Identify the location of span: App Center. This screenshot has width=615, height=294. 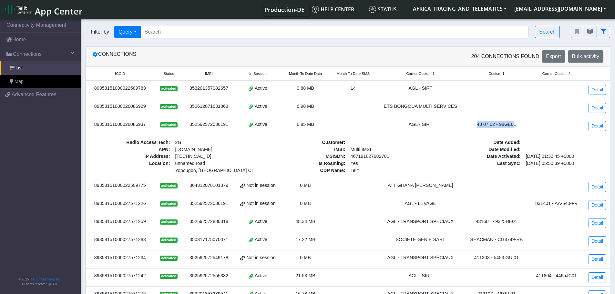
(59, 11).